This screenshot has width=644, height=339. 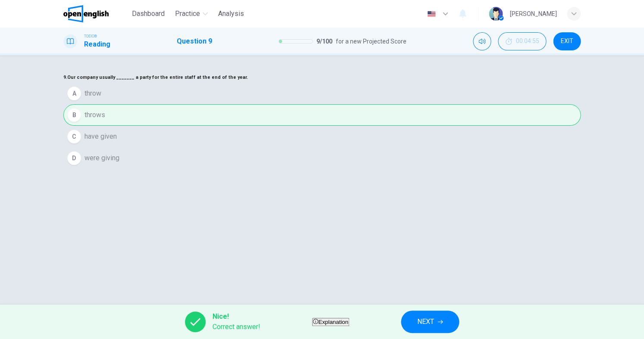 What do you see at coordinates (431, 14) in the screenshot?
I see `img: en` at bounding box center [431, 14].